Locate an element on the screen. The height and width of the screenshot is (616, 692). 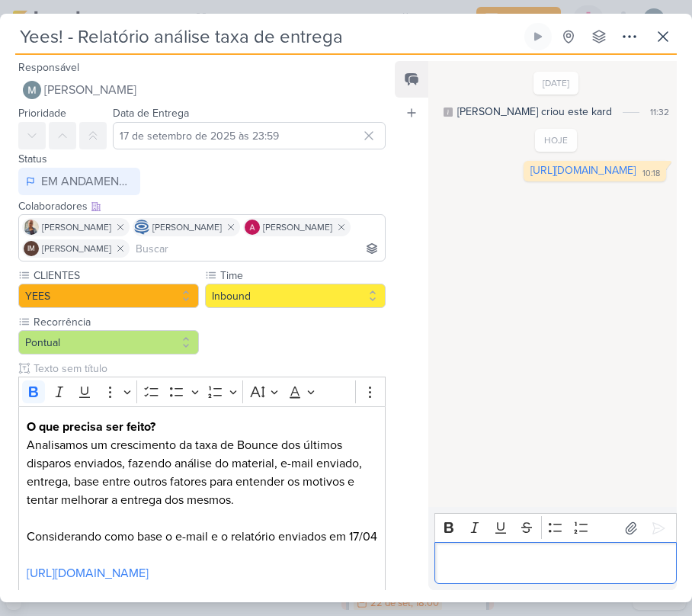
input: Select a date is located at coordinates (249, 136).